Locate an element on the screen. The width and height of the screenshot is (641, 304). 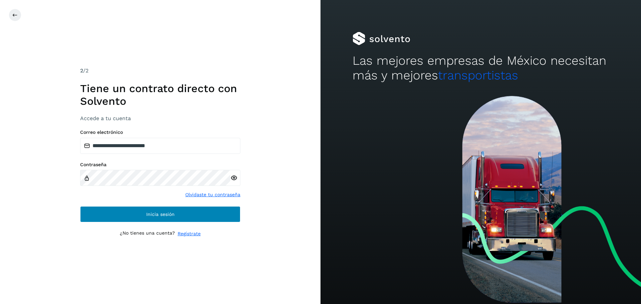
label: Contraseña is located at coordinates (160, 165).